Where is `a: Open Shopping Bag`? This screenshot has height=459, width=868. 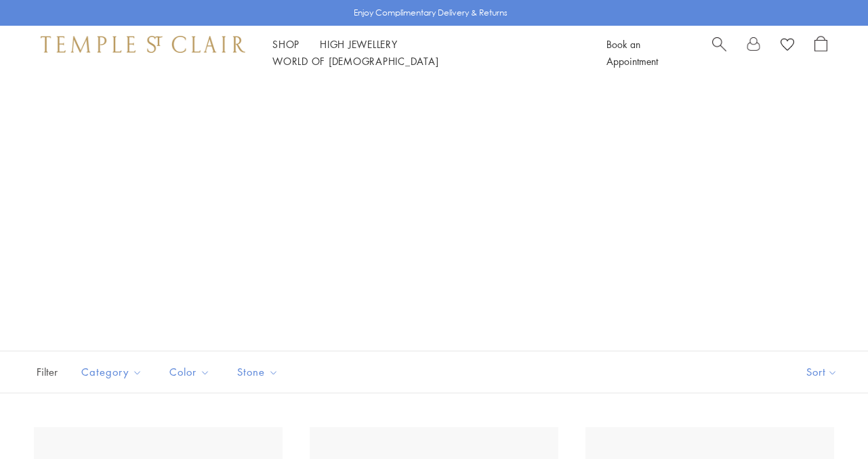
a: Open Shopping Bag is located at coordinates (820, 53).